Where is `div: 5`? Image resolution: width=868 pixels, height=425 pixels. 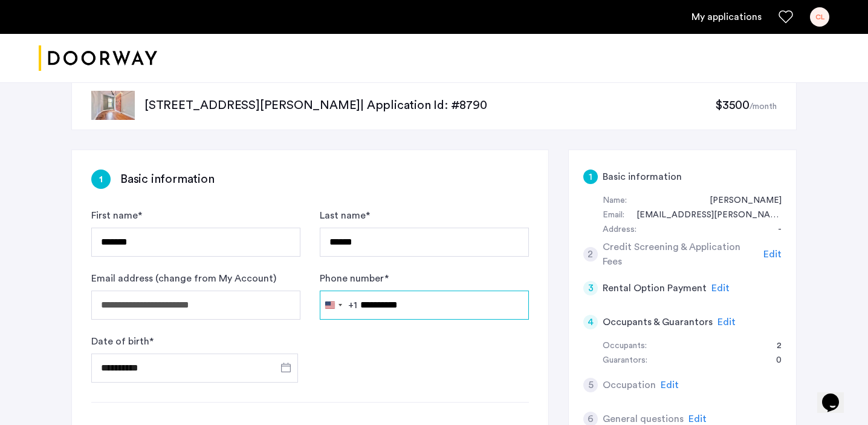 div: 5 is located at coordinates (590, 384).